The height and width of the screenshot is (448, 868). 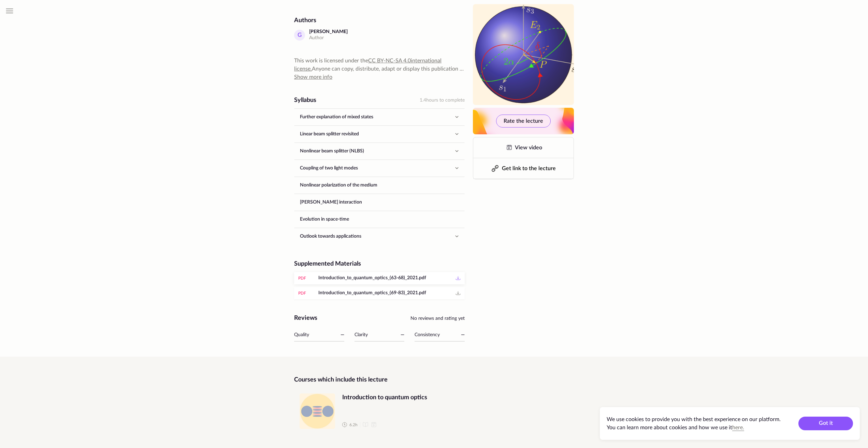 I want to click on a: Nonlinear beam splitter (NLBS), so click(x=373, y=151).